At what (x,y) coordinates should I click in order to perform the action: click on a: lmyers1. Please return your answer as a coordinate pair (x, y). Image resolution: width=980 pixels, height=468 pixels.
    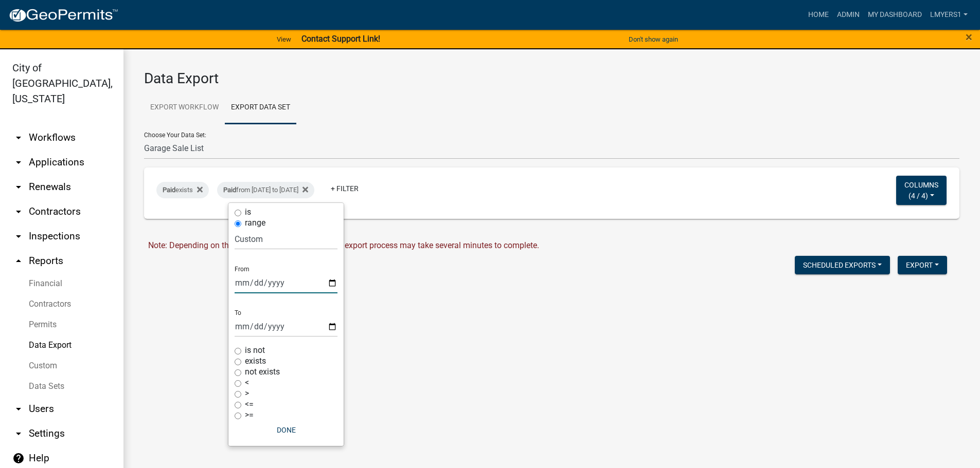
    Looking at the image, I should click on (949, 15).